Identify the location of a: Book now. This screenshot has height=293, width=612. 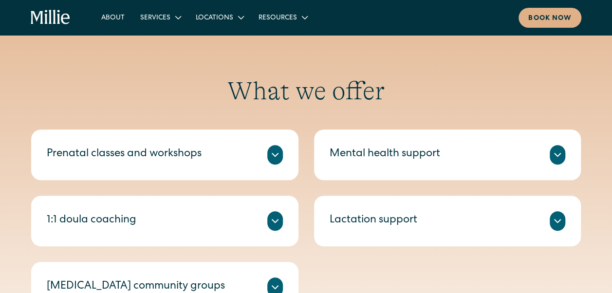
(550, 18).